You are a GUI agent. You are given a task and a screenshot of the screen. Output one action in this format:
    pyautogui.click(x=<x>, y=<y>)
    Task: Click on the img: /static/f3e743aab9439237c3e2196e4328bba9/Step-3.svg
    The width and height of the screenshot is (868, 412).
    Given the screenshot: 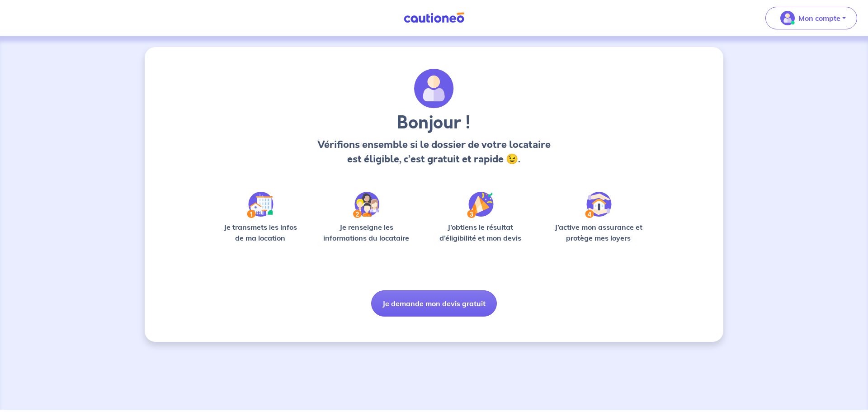 What is the action you would take?
    pyautogui.click(x=480, y=205)
    